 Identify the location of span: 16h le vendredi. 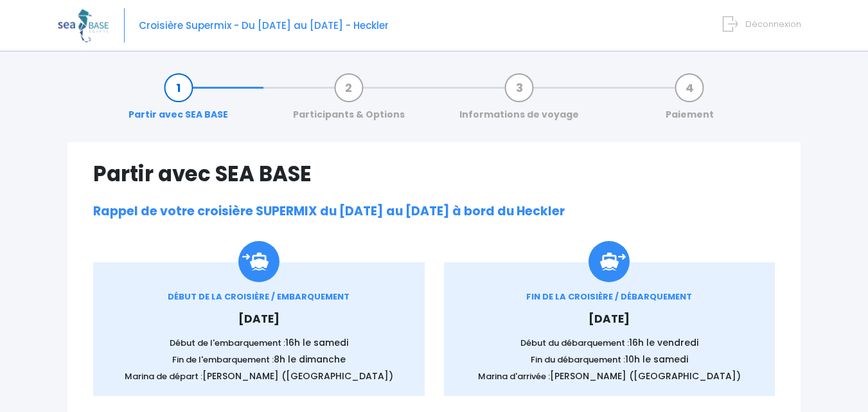
(663, 342).